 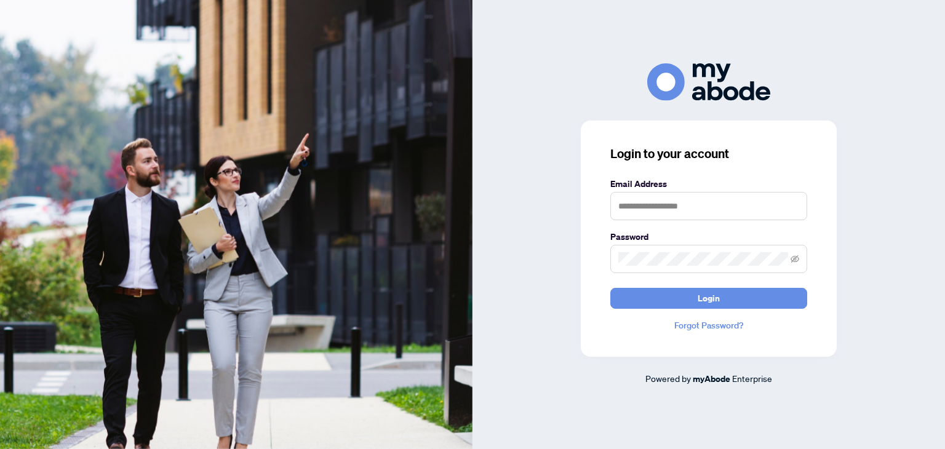 I want to click on button: Login, so click(x=709, y=298).